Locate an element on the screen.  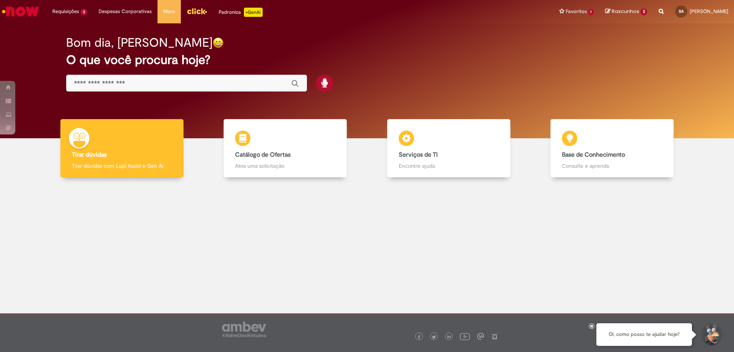
p: Encontre ajuda is located at coordinates (449, 166).